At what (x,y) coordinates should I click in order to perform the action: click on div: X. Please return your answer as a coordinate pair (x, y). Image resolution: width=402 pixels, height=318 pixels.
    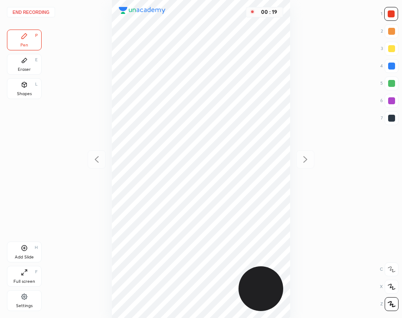
    Looking at the image, I should click on (389, 286).